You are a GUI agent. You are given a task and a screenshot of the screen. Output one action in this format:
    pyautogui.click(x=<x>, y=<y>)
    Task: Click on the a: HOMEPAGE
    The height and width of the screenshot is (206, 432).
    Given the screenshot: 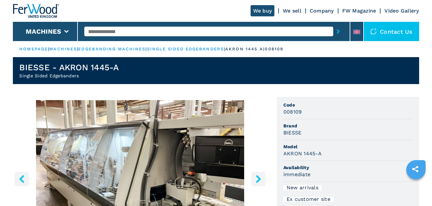 What is the action you would take?
    pyautogui.click(x=33, y=49)
    